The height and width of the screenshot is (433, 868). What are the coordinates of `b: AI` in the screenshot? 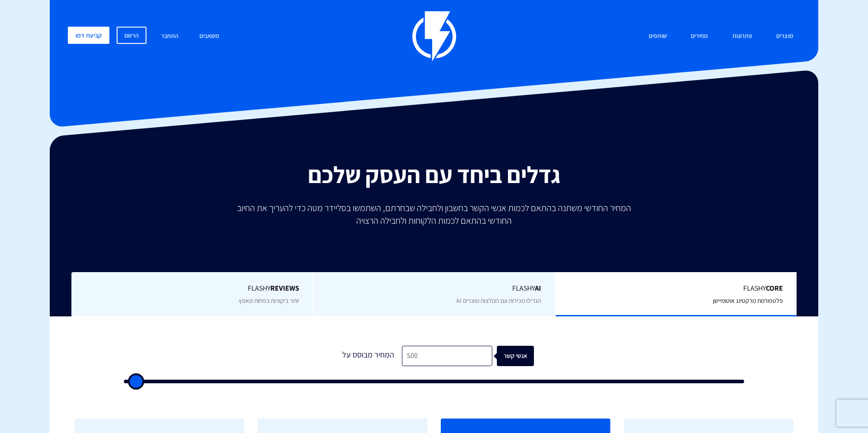 It's located at (539, 288).